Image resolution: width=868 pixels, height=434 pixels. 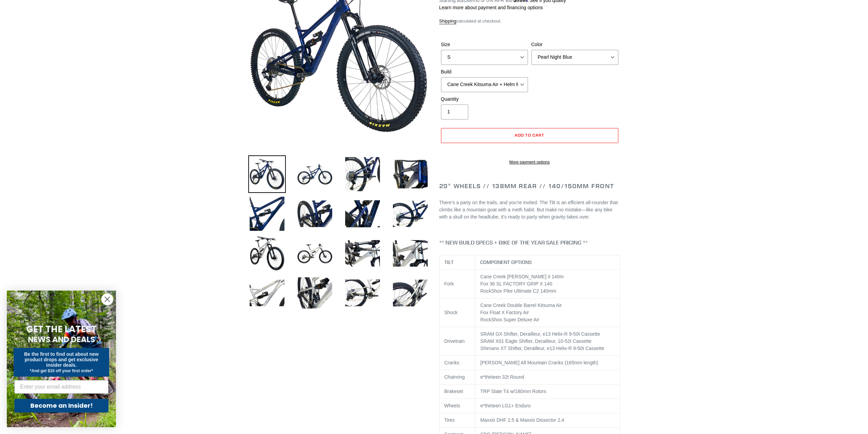 I want to click on th: COMPONENT OPTIONS, so click(x=547, y=262).